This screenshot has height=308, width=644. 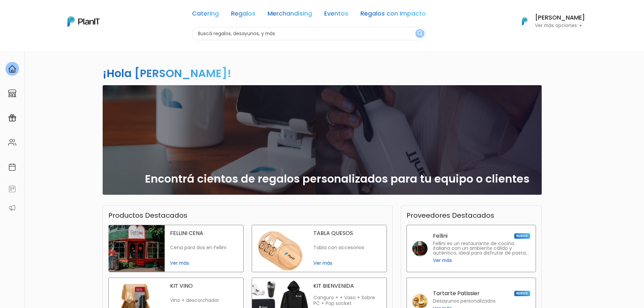 What do you see at coordinates (347, 301) in the screenshot?
I see `p: Canguro + + Vaso + Sobre PC + Pop socket` at bounding box center [347, 301].